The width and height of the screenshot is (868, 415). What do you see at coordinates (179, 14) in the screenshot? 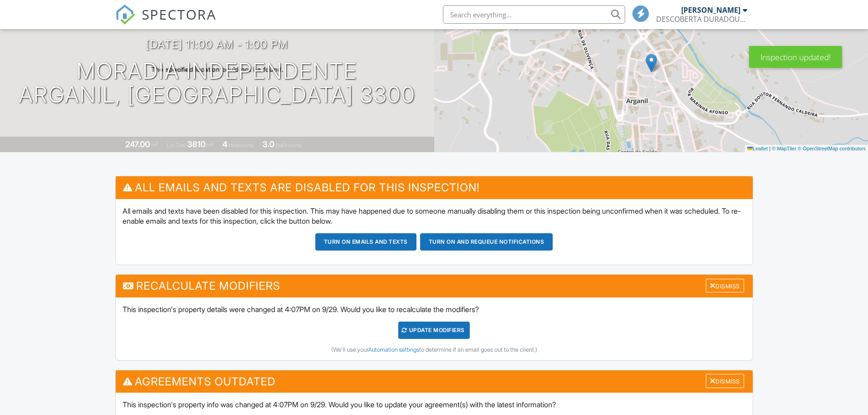
I see `span: SPECTORA` at bounding box center [179, 14].